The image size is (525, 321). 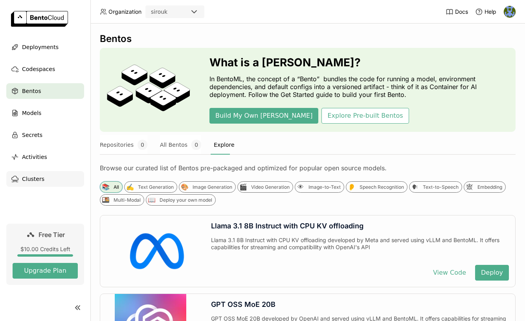 What do you see at coordinates (45, 47) in the screenshot?
I see `a: Deployments` at bounding box center [45, 47].